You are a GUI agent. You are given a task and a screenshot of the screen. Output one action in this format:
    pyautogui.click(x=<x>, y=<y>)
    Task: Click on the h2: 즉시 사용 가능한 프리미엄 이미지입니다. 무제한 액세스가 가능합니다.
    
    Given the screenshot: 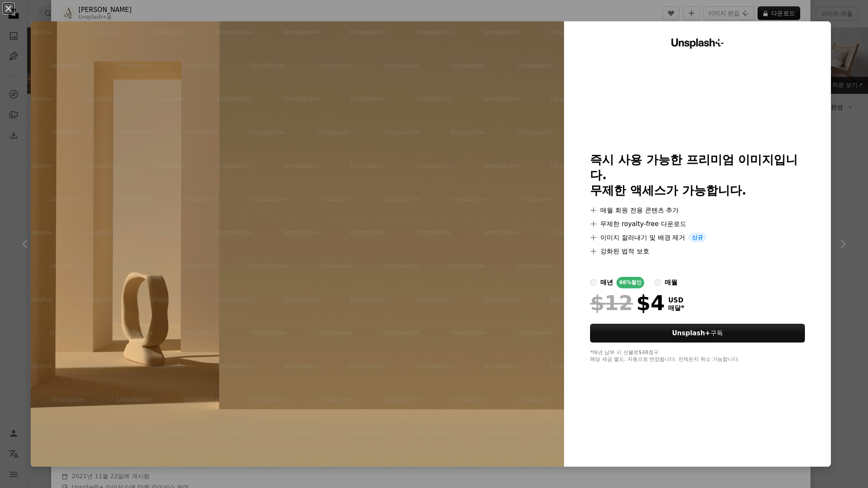 What is the action you would take?
    pyautogui.click(x=698, y=175)
    